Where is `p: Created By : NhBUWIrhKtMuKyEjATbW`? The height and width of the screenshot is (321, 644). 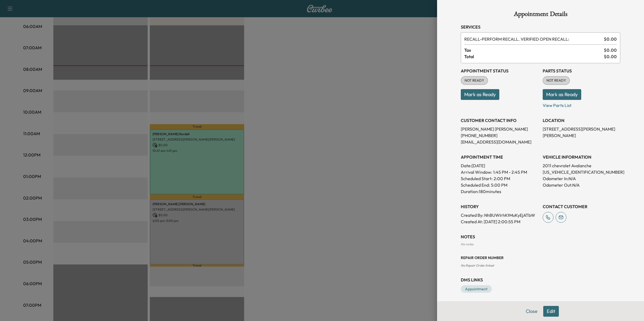
p: Created By : NhBUWIrhKtMuKyEjATbW is located at coordinates (500, 215).